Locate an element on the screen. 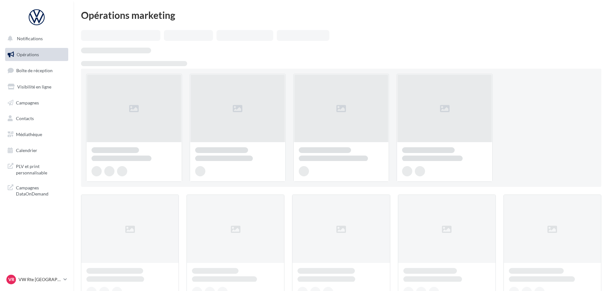 This screenshot has height=291, width=609. div: Opérations marketing is located at coordinates (341, 15).